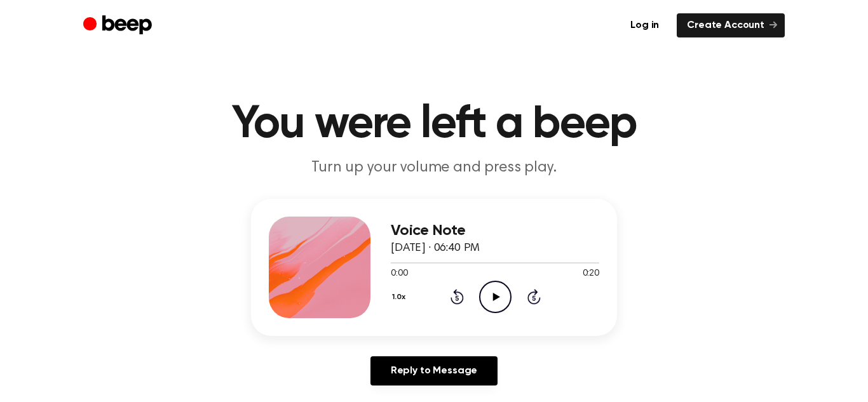 Image resolution: width=868 pixels, height=402 pixels. Describe the element at coordinates (730, 25) in the screenshot. I see `a: Create Account` at that location.